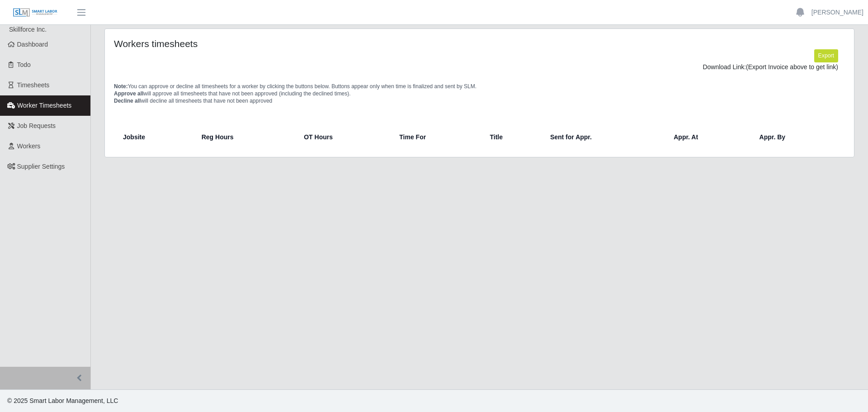 The width and height of the screenshot is (868, 412). I want to click on th: Appr. At, so click(709, 137).